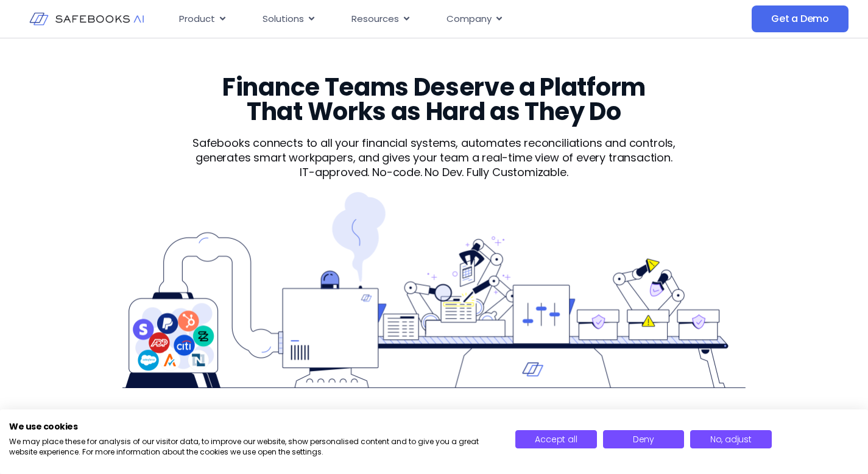 The image size is (868, 474). Describe the element at coordinates (643, 440) in the screenshot. I see `span: Deny` at that location.